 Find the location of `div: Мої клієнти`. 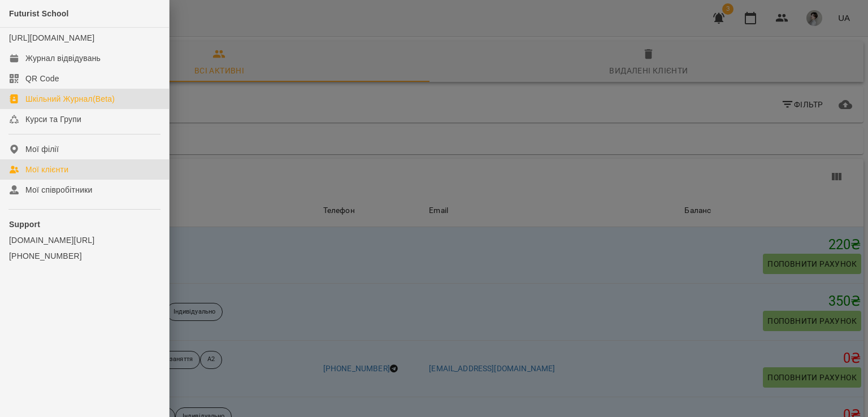

div: Мої клієнти is located at coordinates (47, 169).